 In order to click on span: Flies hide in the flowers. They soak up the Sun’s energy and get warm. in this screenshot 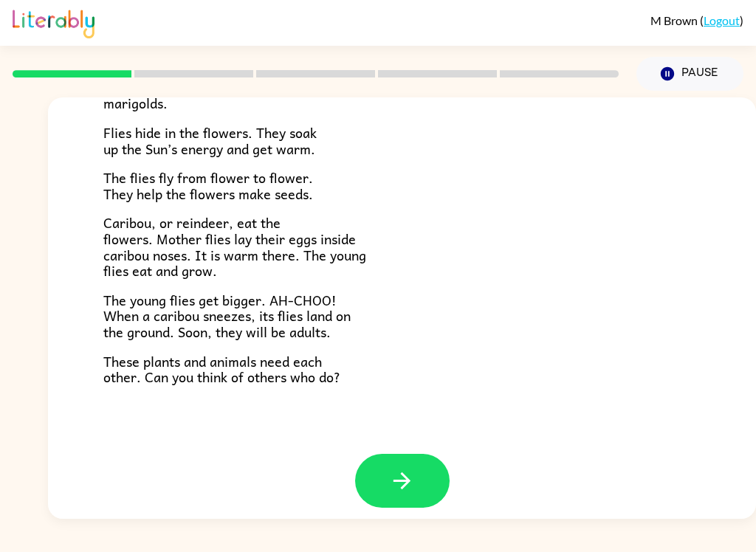, I will do `click(210, 140)`.